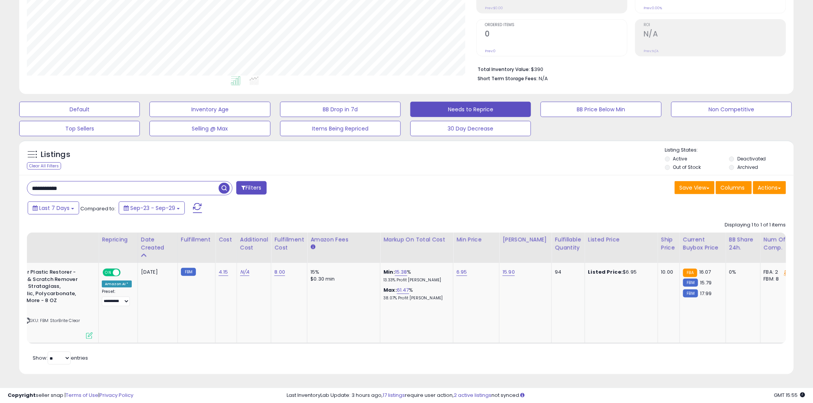  Describe the element at coordinates (226, 240) in the screenshot. I see `div: Cost` at that location.